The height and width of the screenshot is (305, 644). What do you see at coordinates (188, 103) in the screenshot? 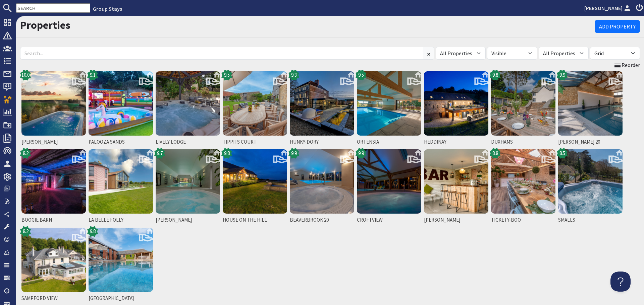
I see `img: LIVELY LODGE's icon` at bounding box center [188, 103].